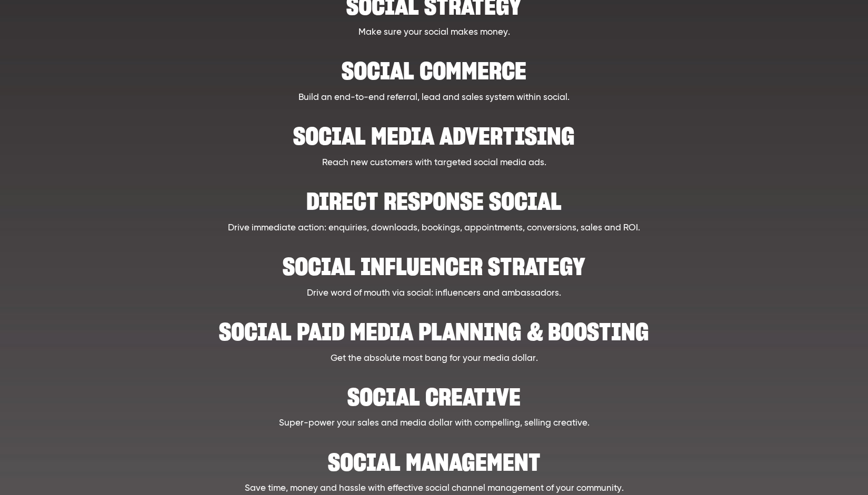 This screenshot has height=495, width=868. I want to click on h2: Social paid media planning & boosting, so click(434, 326).